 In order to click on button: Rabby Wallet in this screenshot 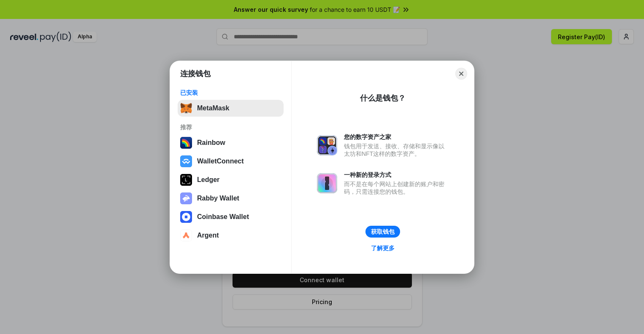, I will do `click(230, 199)`.